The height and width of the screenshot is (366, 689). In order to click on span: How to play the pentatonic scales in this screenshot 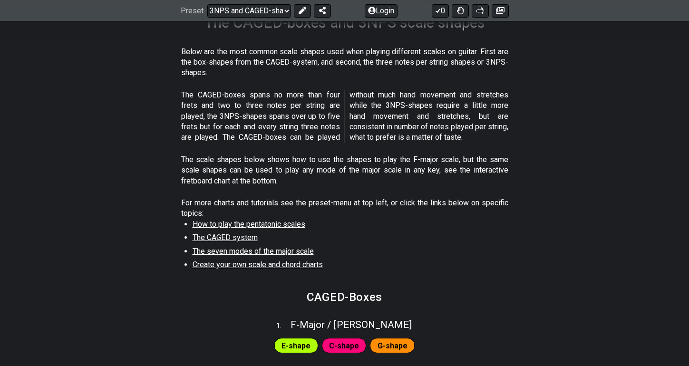, I will do `click(249, 224)`.